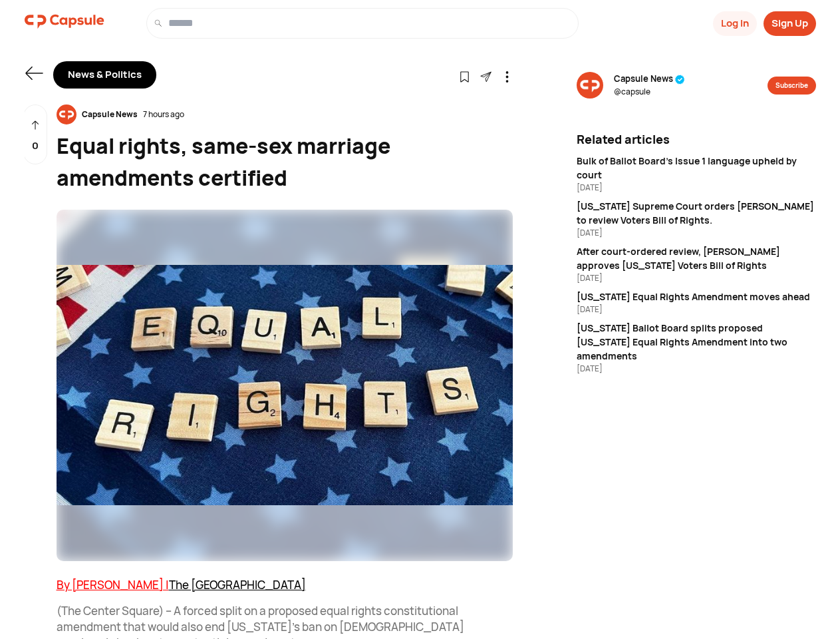  What do you see at coordinates (697, 168) in the screenshot?
I see `div: Bulk of Ballot Board’s Issue 1 language upheld by court` at bounding box center [697, 168].